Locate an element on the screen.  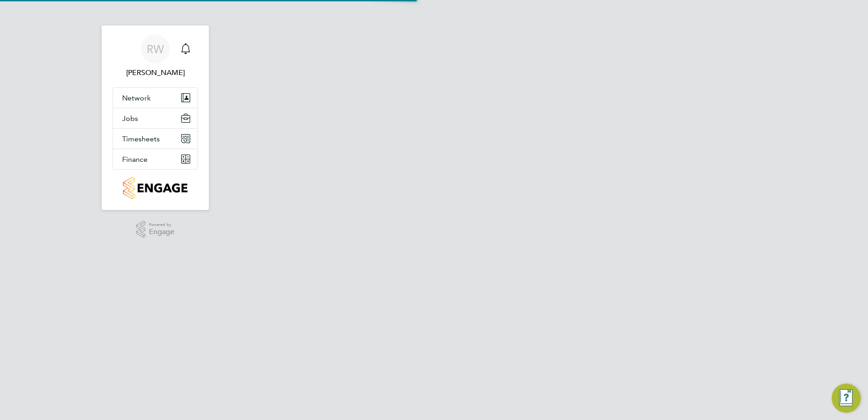
button: Engage Resource Center is located at coordinates (846, 398).